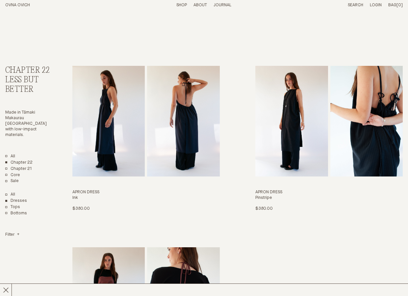 This screenshot has height=296, width=408. What do you see at coordinates (18, 169) in the screenshot?
I see `a: Chapter 21` at bounding box center [18, 169].